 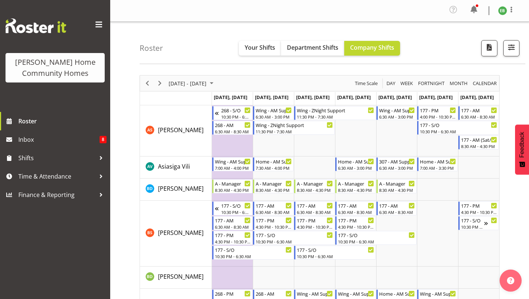 I want to click on div: Asiasiga Vili"s event - Home - AM Support 3 Begin From Tuesday, September 23, 2025 at 7:30:00 AM ..., so click(x=274, y=164).